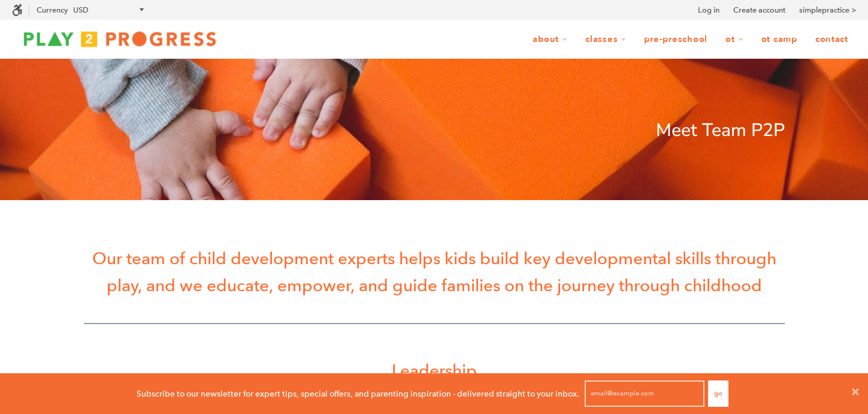  Describe the element at coordinates (120, 39) in the screenshot. I see `img: Play2Progress logo` at that location.